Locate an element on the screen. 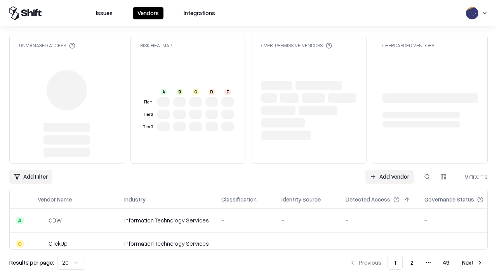 The height and width of the screenshot is (279, 497). div: Industry is located at coordinates (135, 199).